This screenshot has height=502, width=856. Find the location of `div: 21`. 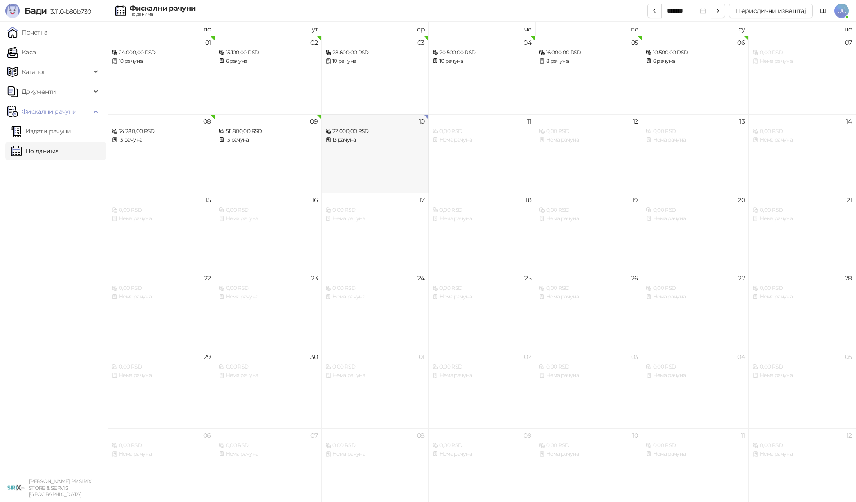

div: 21 is located at coordinates (849, 200).